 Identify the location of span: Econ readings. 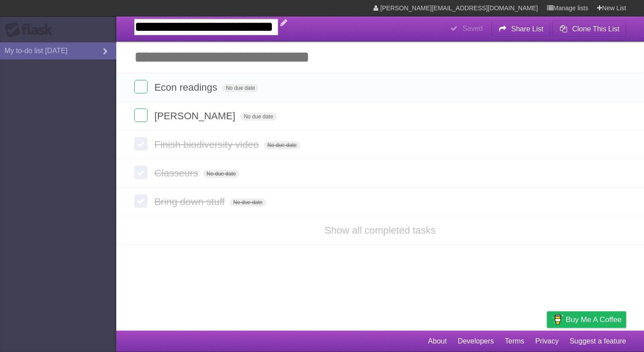
(187, 87).